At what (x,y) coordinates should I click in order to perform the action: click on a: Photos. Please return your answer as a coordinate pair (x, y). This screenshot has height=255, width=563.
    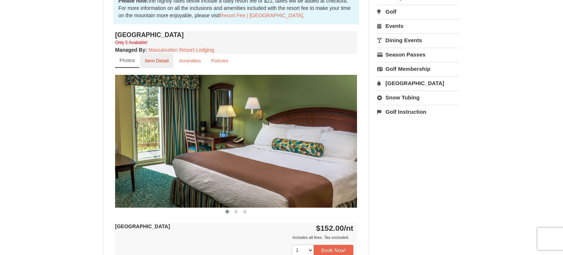
    Looking at the image, I should click on (127, 61).